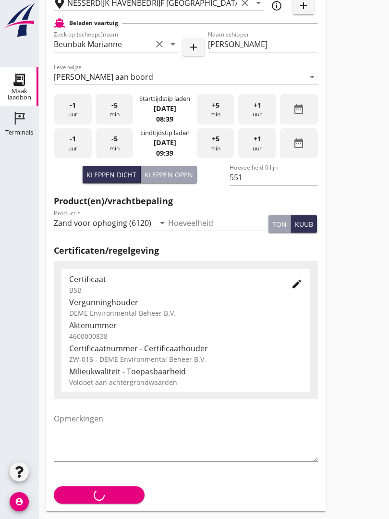  Describe the element at coordinates (169, 174) in the screenshot. I see `div: Kleppen open` at that location.